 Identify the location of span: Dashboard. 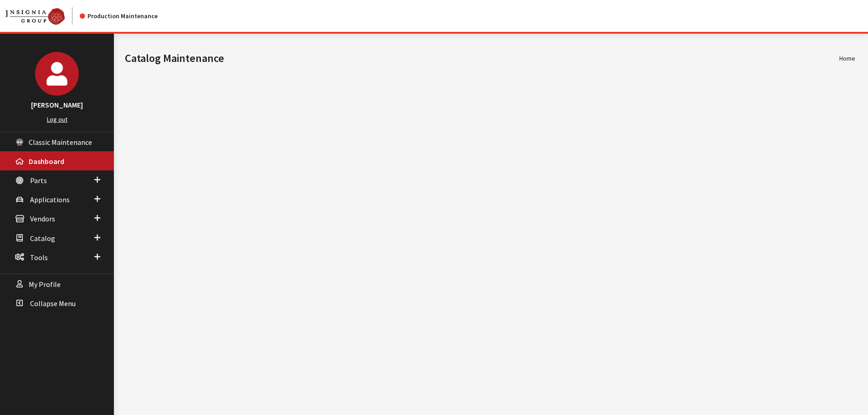
(46, 161).